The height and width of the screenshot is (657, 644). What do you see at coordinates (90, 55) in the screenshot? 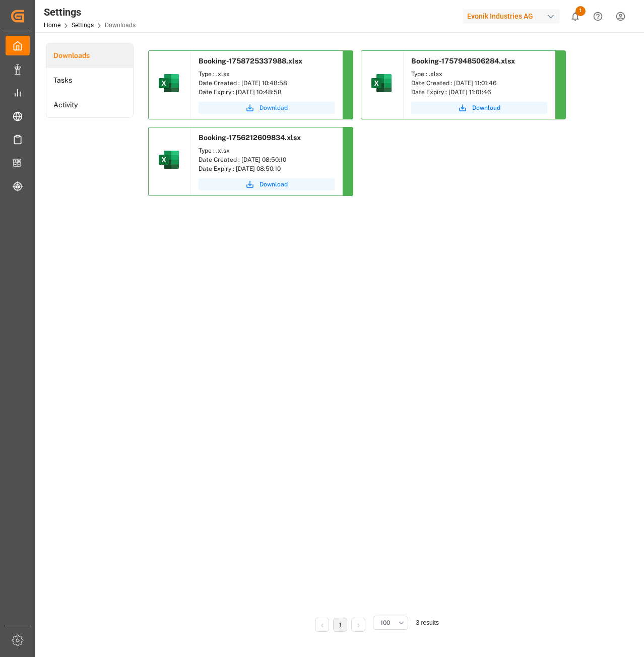
I see `li: Downloads` at bounding box center [90, 55].